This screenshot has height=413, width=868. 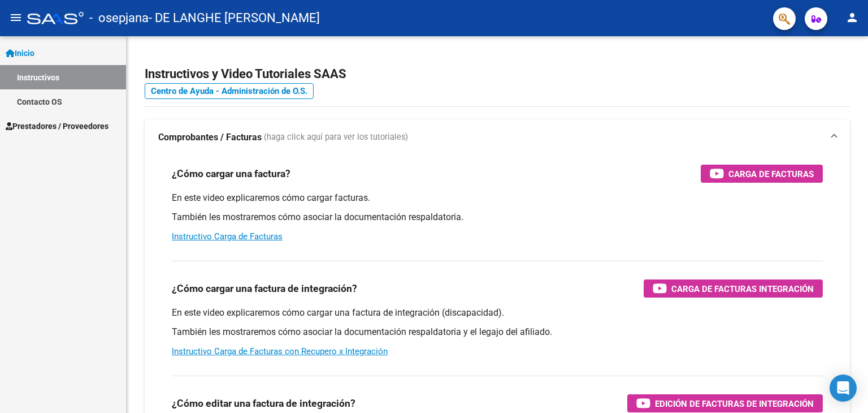 What do you see at coordinates (335, 138) in the screenshot?
I see `span: (haga click aquí para ver los tutoriales)` at bounding box center [335, 138].